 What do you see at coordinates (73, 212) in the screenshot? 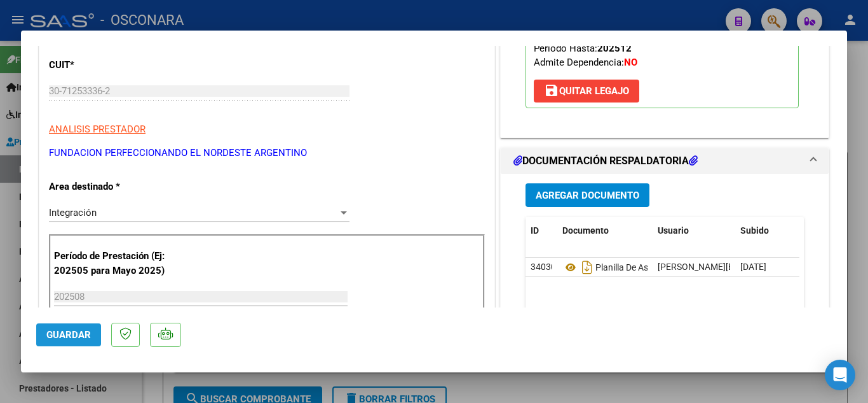
I see `span: Integración` at bounding box center [73, 212].